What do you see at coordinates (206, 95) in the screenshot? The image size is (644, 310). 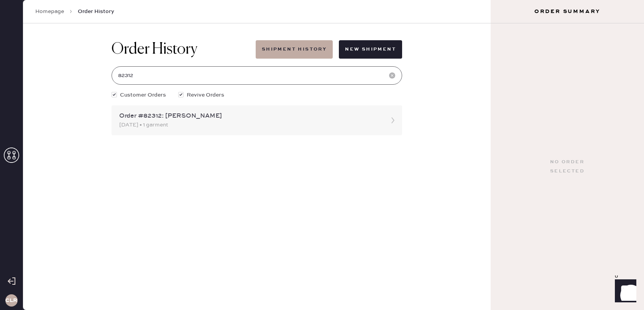 I see `span: Revive Orders` at bounding box center [206, 95].